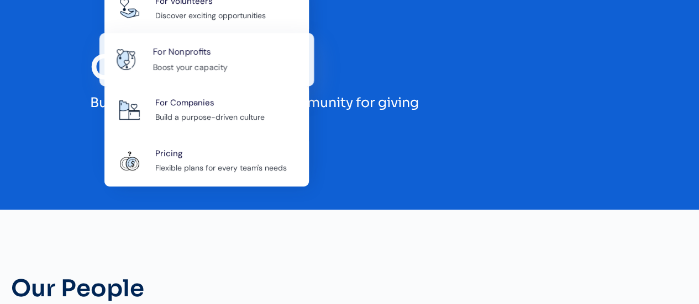 The width and height of the screenshot is (699, 304). I want to click on div: Pricing, so click(168, 154).